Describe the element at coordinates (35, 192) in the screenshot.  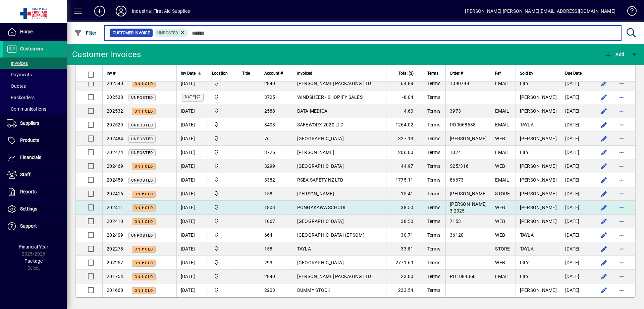
I see `a: Reports` at that location.